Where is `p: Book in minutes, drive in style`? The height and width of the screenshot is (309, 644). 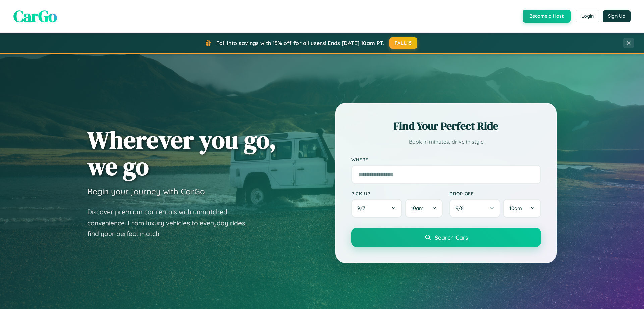
p: Book in minutes, drive in style is located at coordinates (446, 142).